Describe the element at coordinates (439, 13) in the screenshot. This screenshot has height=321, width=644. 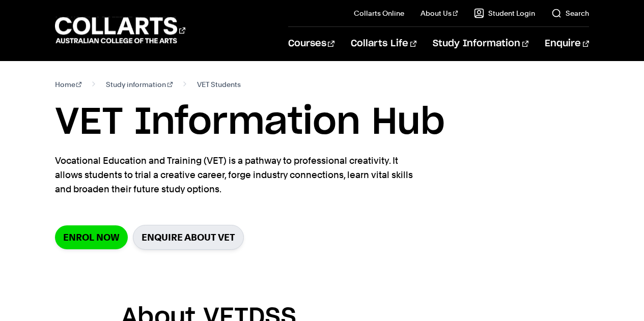
I see `a: About Us` at that location.